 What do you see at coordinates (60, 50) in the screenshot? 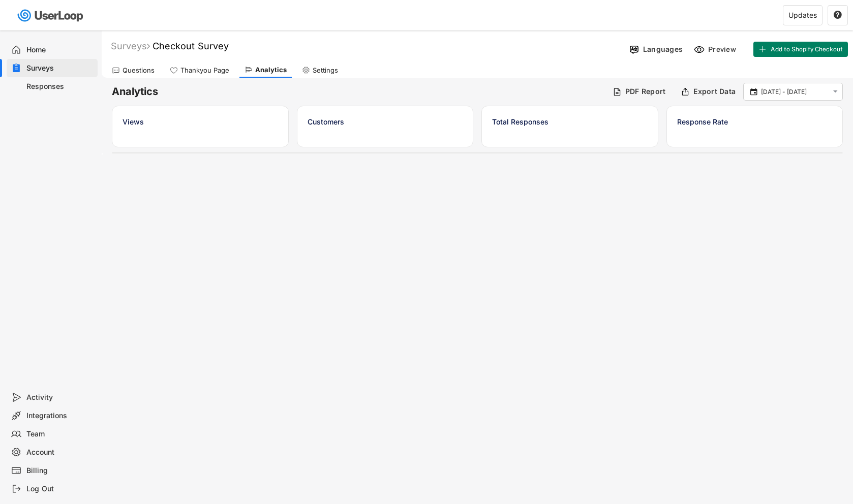
I see `div: Home` at bounding box center [60, 50].